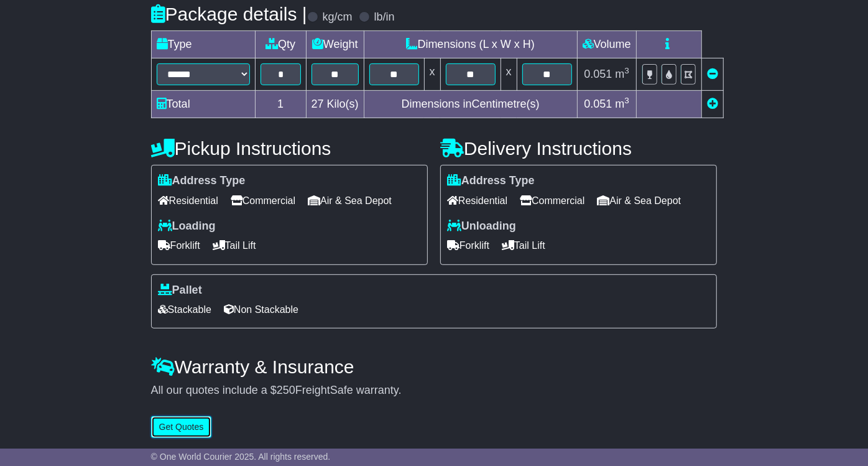  What do you see at coordinates (203, 45) in the screenshot?
I see `td: Type` at bounding box center [203, 45].